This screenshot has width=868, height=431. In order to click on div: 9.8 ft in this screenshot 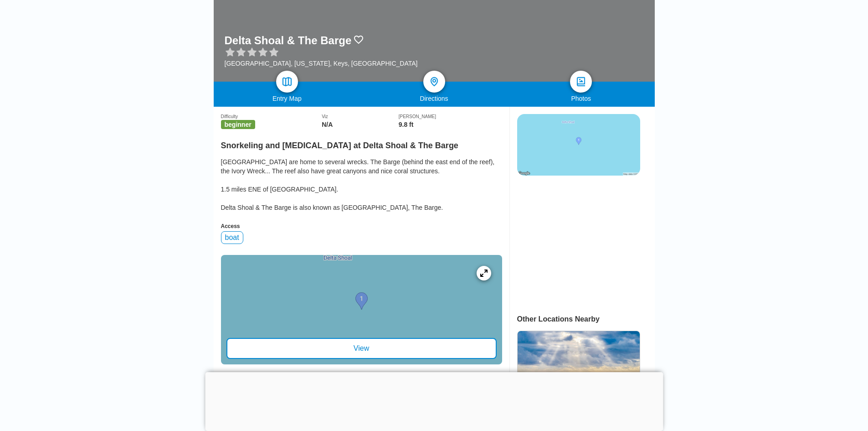, I will do `click(450, 125)`.